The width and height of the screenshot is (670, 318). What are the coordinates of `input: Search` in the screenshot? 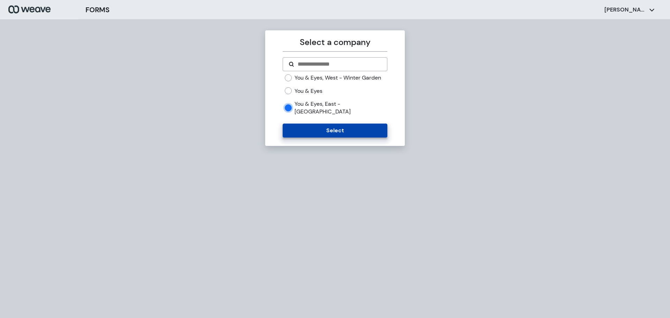 It's located at (339, 64).